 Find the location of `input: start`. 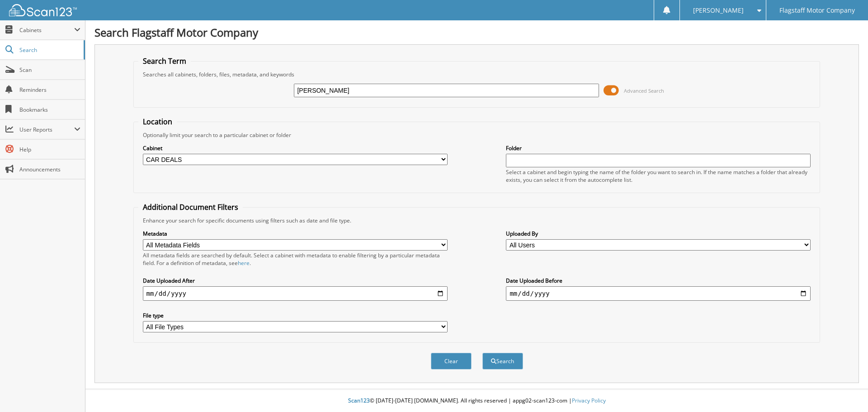

input: start is located at coordinates (295, 293).